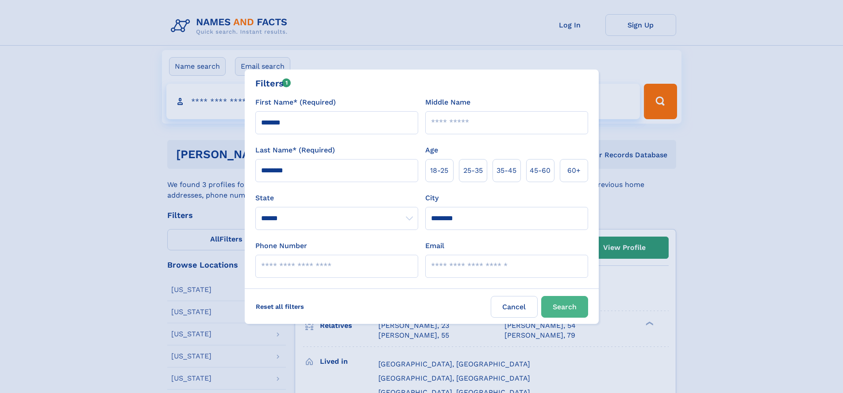 This screenshot has width=843, height=393. What do you see at coordinates (280, 306) in the screenshot?
I see `label: Reset all filters` at bounding box center [280, 306].